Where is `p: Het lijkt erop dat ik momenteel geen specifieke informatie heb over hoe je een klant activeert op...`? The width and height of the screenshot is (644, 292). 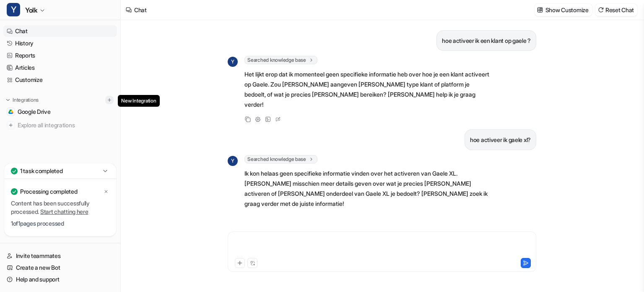
p: Het lijkt erop dat ik momenteel geen specifieke informatie heb over hoe je een klant activeert op... is located at coordinates (367, 89).